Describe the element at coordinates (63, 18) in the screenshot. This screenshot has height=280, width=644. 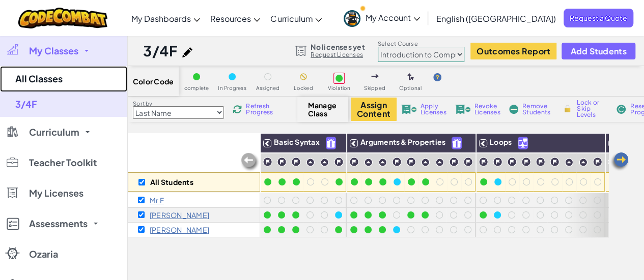
I see `a: CodeCombat logo` at that location.